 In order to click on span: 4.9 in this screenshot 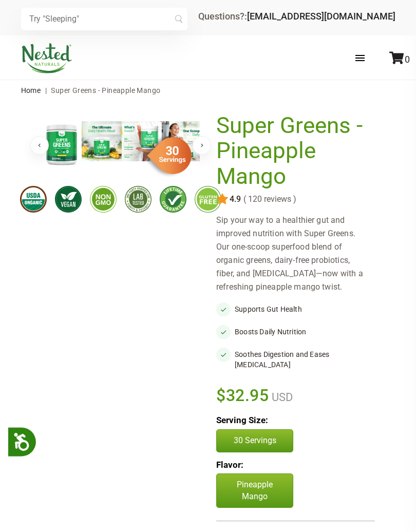, I will do `click(235, 199)`.